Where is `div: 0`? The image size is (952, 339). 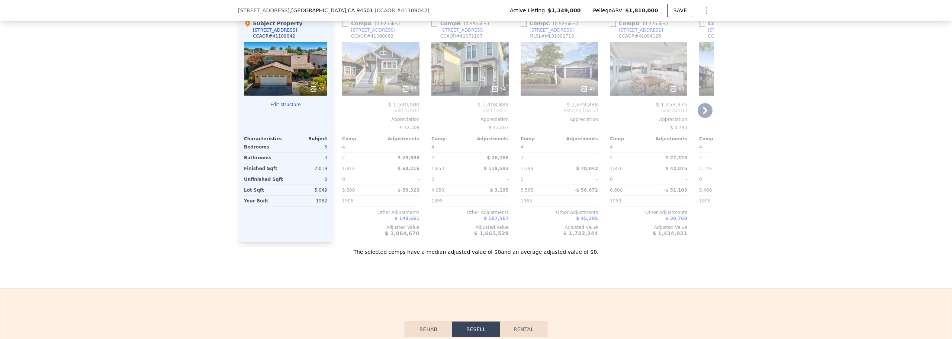
div: 0 is located at coordinates (307, 179).